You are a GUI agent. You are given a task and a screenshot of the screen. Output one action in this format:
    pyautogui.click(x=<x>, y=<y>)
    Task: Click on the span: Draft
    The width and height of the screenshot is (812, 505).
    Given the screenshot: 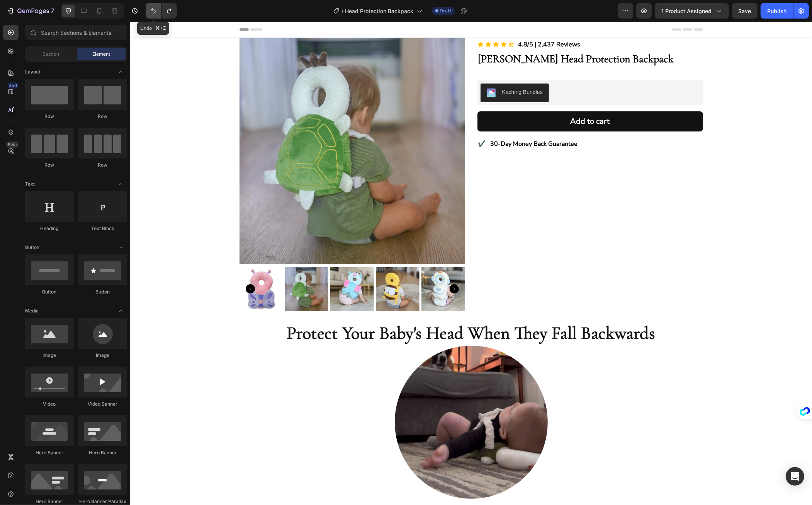 What is the action you would take?
    pyautogui.click(x=446, y=11)
    